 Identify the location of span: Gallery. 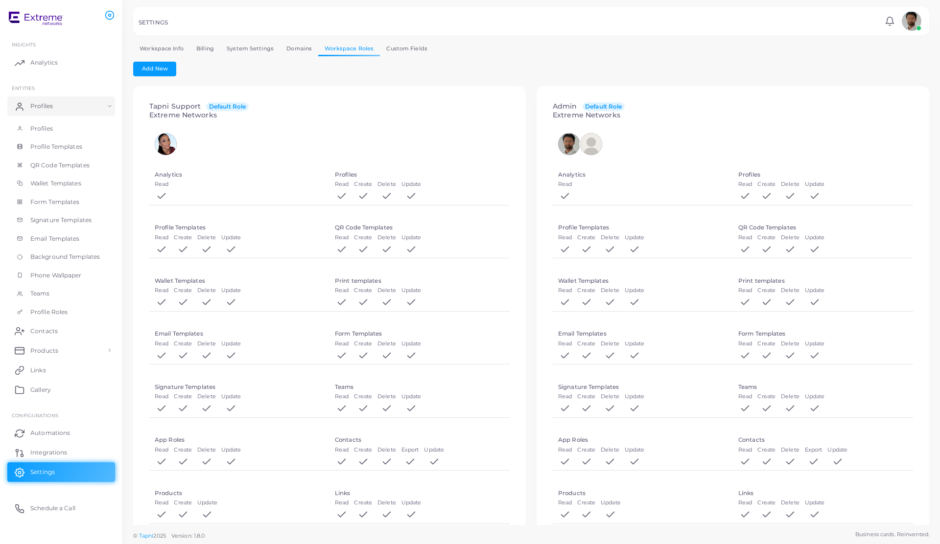
(41, 390).